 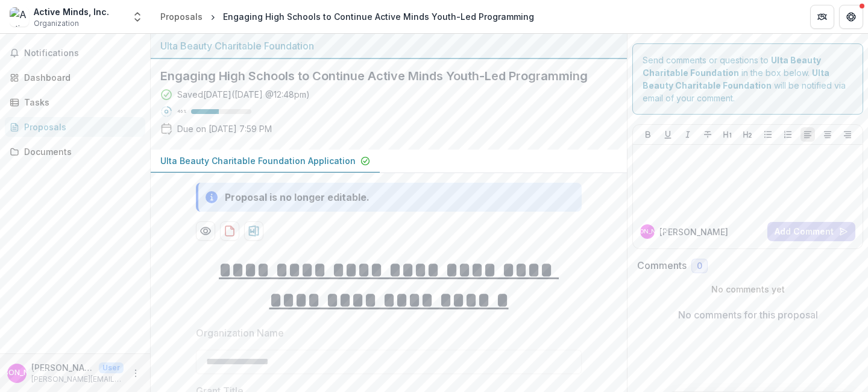 I want to click on p: Ulta Beauty Charitable Foundation Application, so click(x=258, y=160).